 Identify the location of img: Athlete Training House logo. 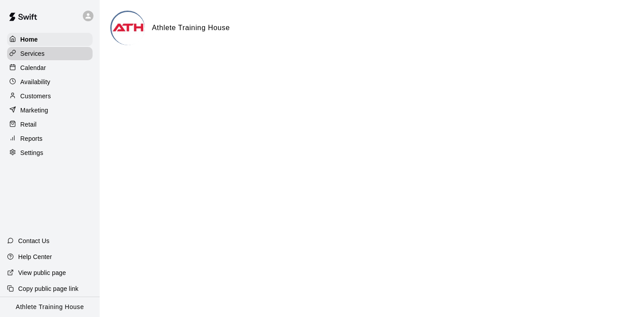
(128, 28).